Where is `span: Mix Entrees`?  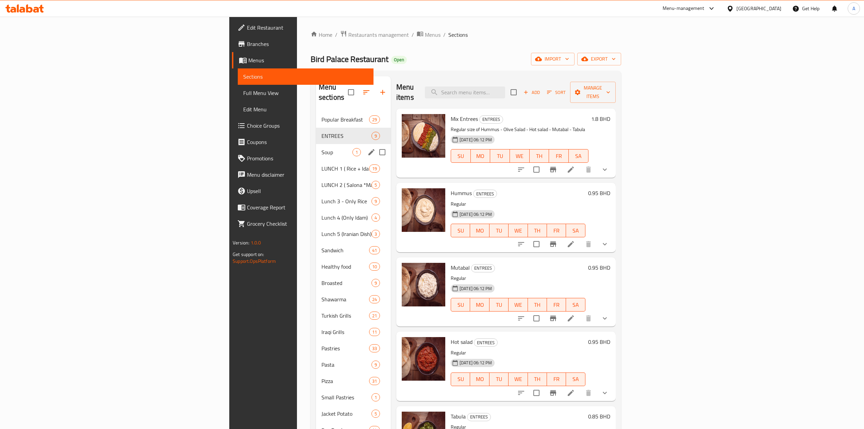 span: Mix Entrees is located at coordinates (464, 119).